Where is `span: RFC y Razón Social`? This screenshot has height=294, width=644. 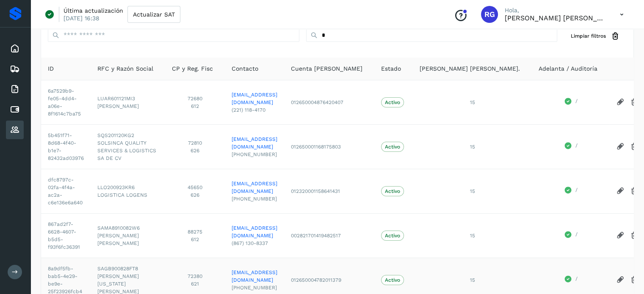 span: RFC y Razón Social is located at coordinates (125, 69).